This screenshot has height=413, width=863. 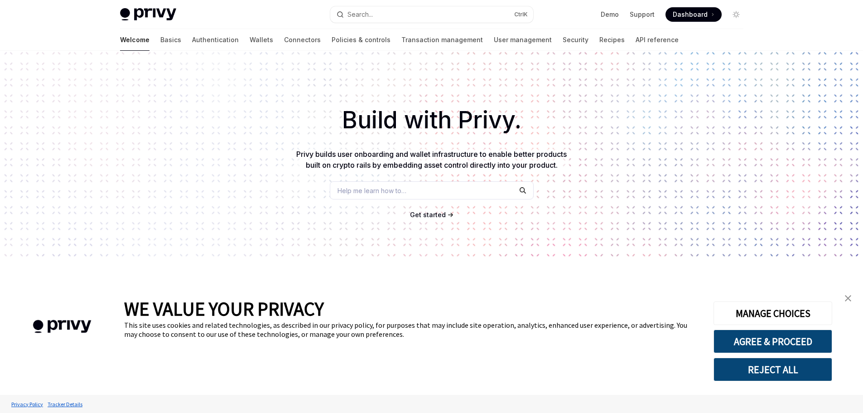 I want to click on h1: Build with Privy., so click(x=431, y=120).